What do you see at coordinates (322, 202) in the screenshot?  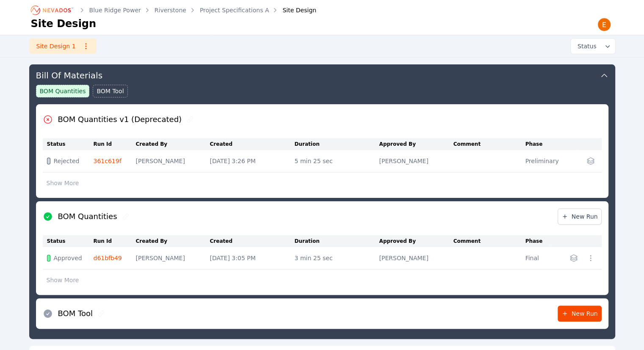 I see `div: Bill Of MaterialsBOM QuantitiesBOM ToolBOM Quantities v1 (Deprecated)StatusRun IdCreated ByCreate...` at bounding box center [322, 202].